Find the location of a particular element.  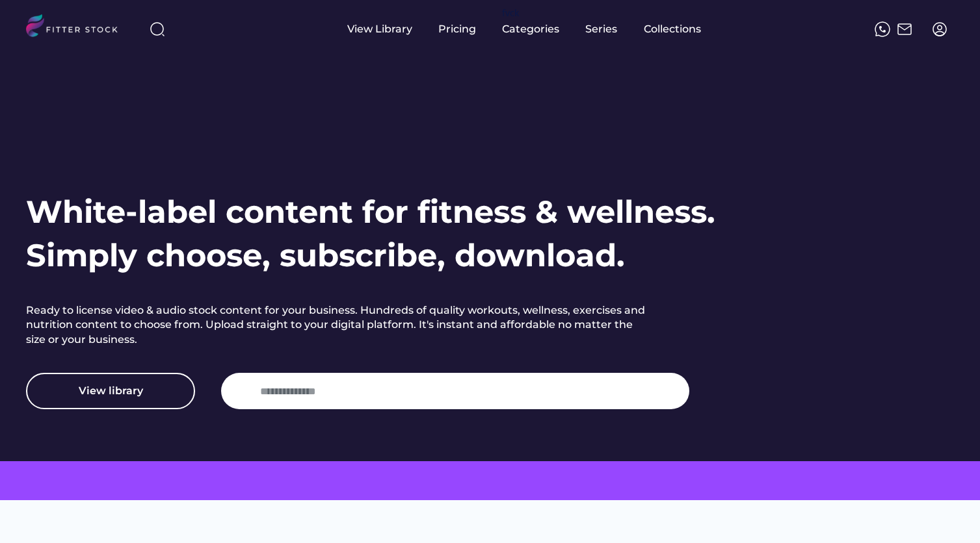

img: LOGO.svg is located at coordinates (77, 27).